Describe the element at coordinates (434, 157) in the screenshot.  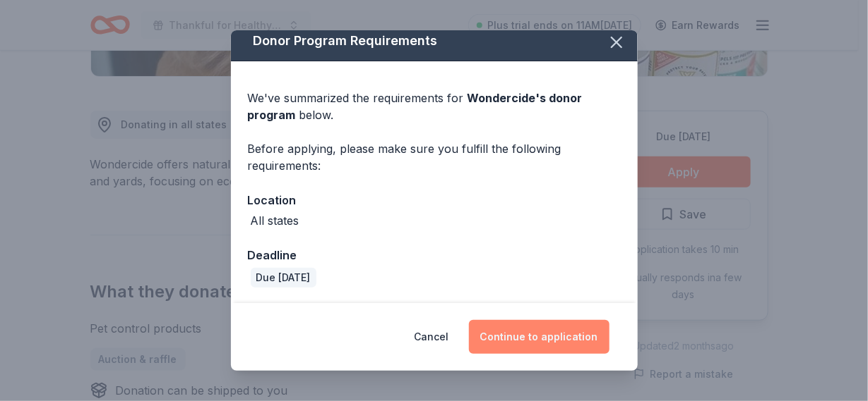
I see `div: Before applying, please make sure you fulfill the following requirements:` at that location.